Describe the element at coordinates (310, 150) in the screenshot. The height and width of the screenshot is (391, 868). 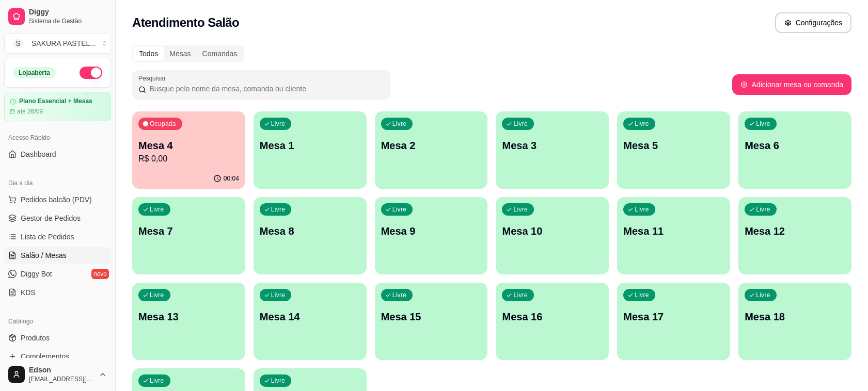
I see `button: LivreMesa 1` at that location.